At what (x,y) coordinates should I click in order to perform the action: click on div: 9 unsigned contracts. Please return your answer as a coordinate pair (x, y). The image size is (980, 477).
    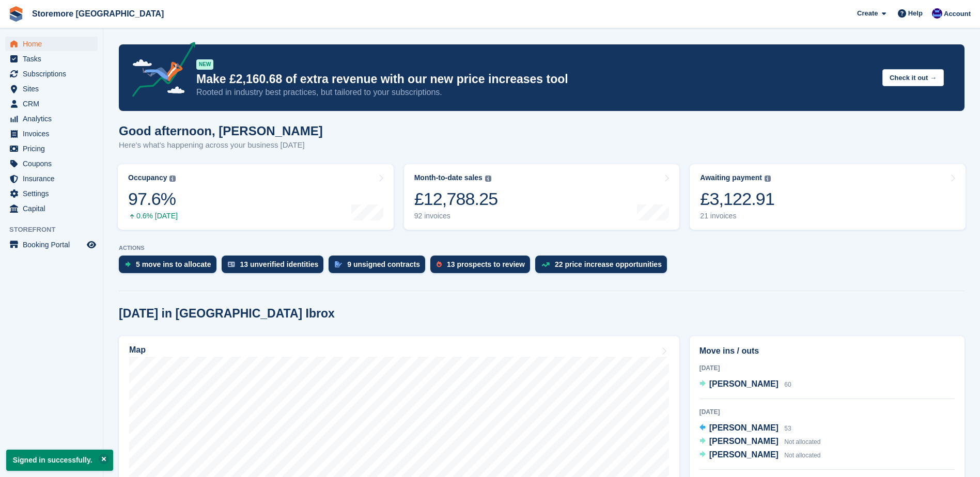
    Looking at the image, I should click on (383, 265).